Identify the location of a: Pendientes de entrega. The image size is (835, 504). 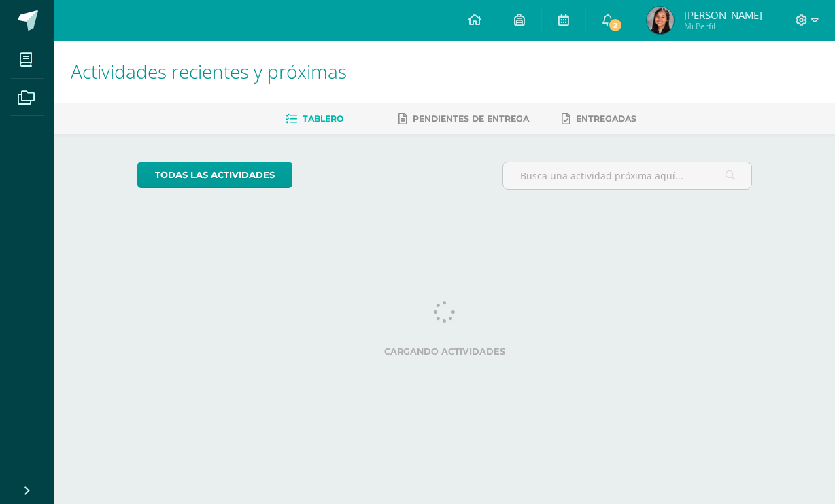
(464, 119).